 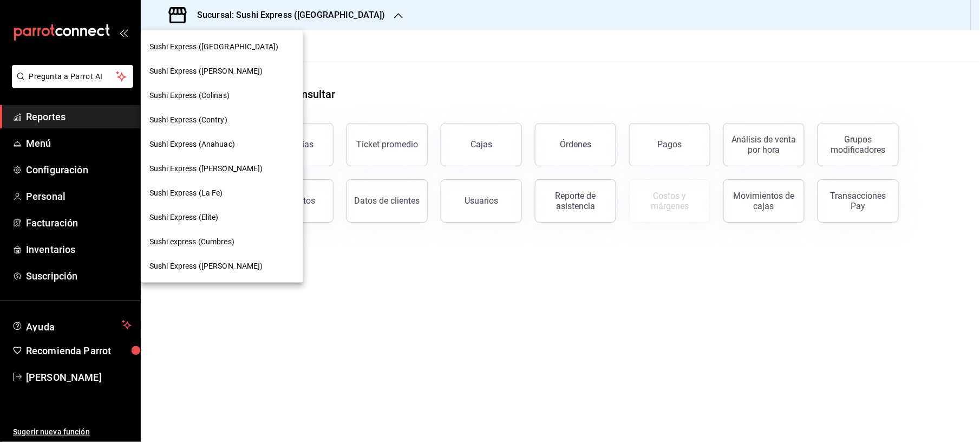 What do you see at coordinates (192, 241) in the screenshot?
I see `span: Sushi express (Cumbres)` at bounding box center [192, 241].